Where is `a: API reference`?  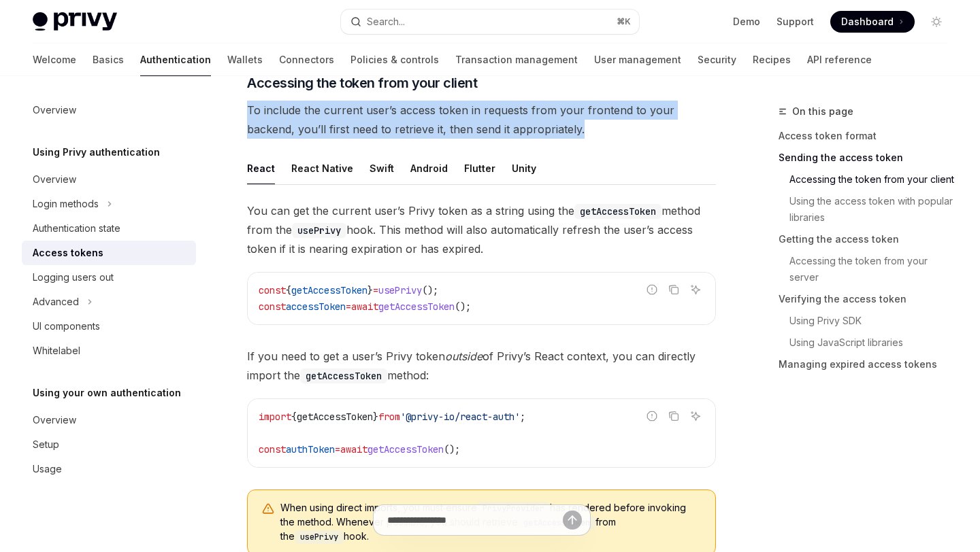
a: API reference is located at coordinates (839, 60).